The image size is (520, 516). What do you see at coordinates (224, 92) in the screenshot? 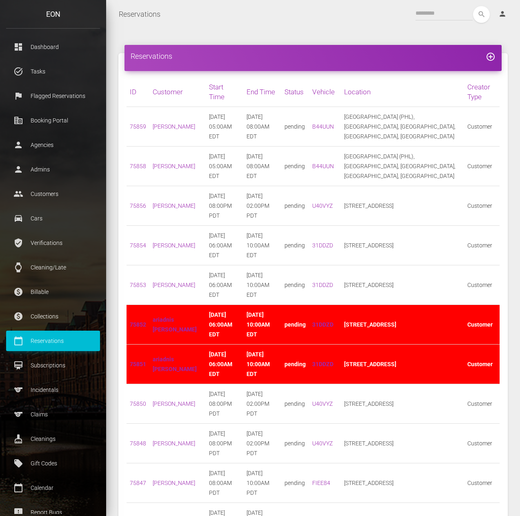
I see `th: Start Time` at bounding box center [224, 92].